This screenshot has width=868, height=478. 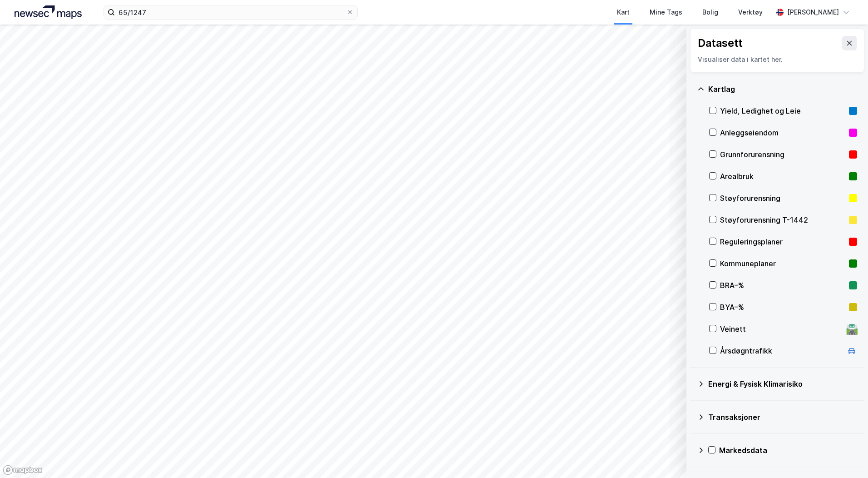 I want to click on div: Støyforurensning T-1442, so click(x=783, y=220).